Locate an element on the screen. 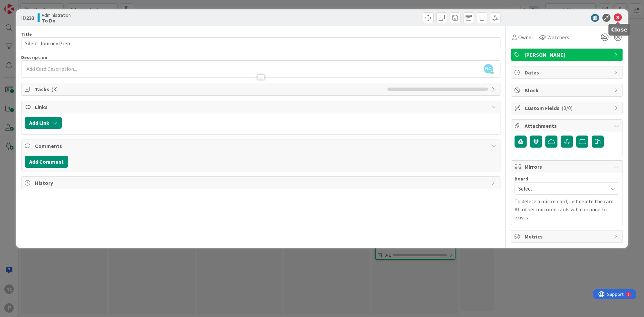 This screenshot has height=317, width=644. span: Dates is located at coordinates (568, 73).